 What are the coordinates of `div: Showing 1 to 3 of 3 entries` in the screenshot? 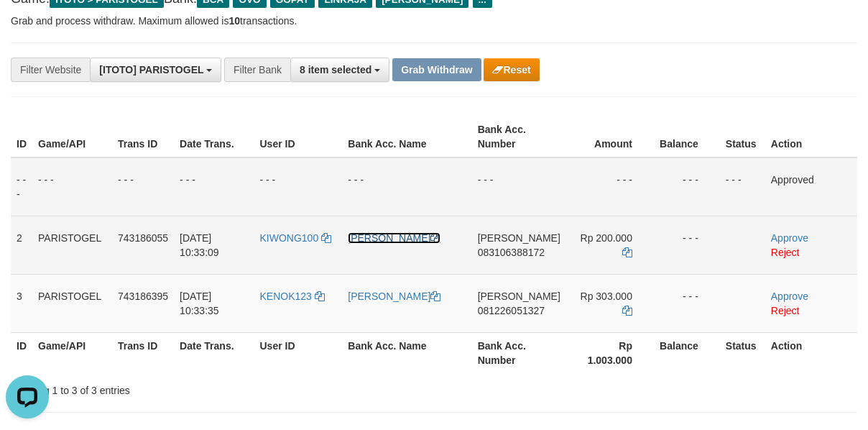 It's located at (180, 387).